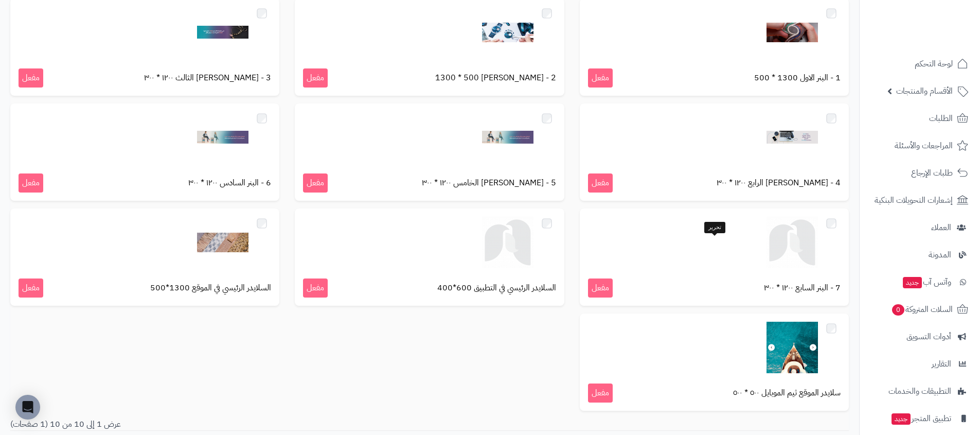 Image resolution: width=980 pixels, height=435 pixels. What do you see at coordinates (920, 392) in the screenshot?
I see `a: التطبيقات والخدمات` at bounding box center [920, 392].